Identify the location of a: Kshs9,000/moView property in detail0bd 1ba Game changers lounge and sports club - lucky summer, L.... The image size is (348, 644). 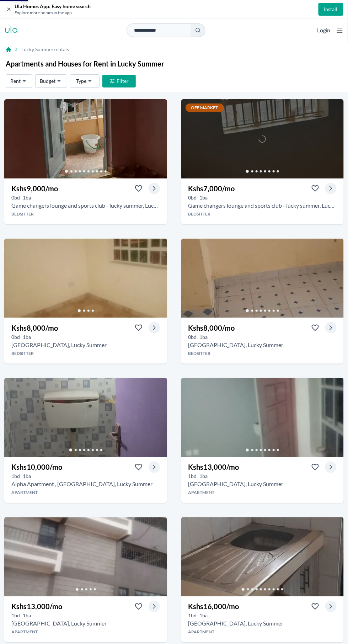
(85, 202).